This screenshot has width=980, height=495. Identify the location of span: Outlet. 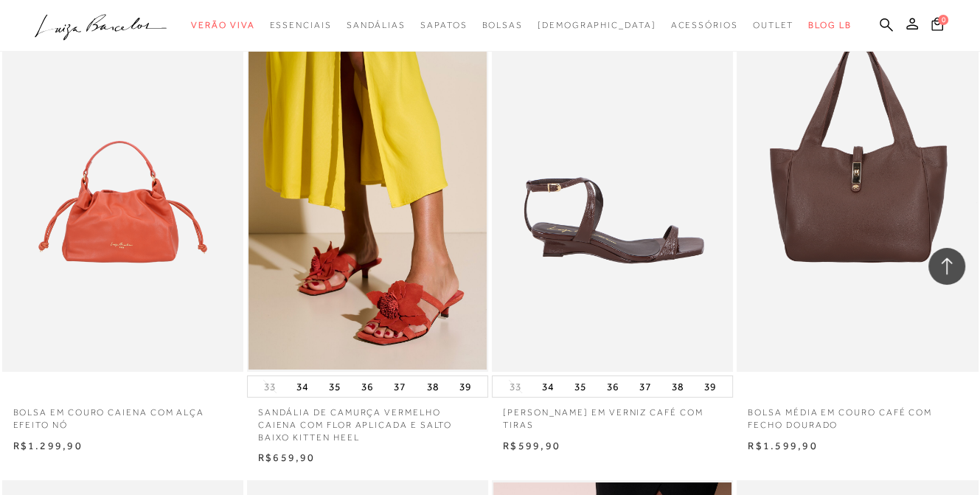
(773, 25).